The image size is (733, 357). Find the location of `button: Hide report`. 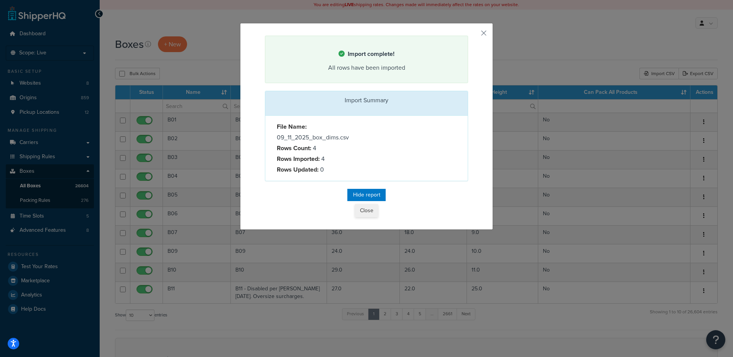

button: Hide report is located at coordinates (366, 195).